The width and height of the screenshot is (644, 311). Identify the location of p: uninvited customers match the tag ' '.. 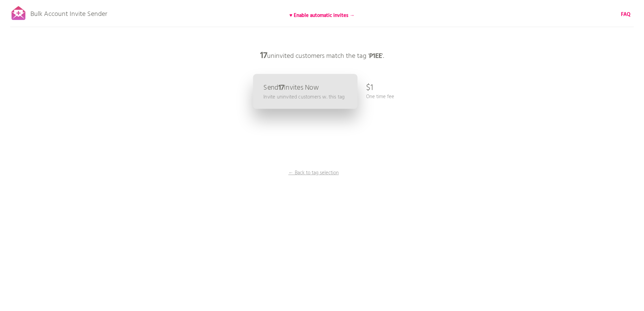
(322, 56).